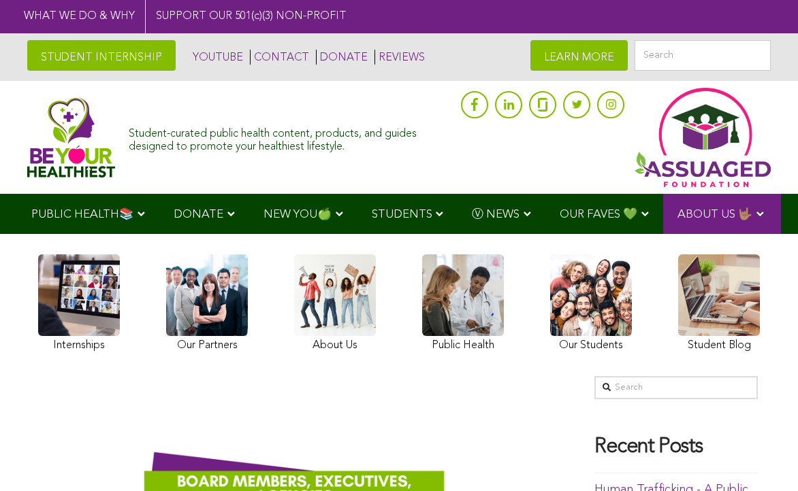  Describe the element at coordinates (400, 57) in the screenshot. I see `a: REVIEWS` at that location.